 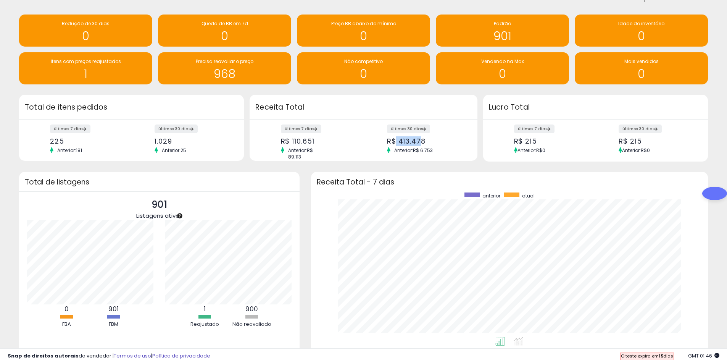 I want to click on font: anterior, so click(x=491, y=195).